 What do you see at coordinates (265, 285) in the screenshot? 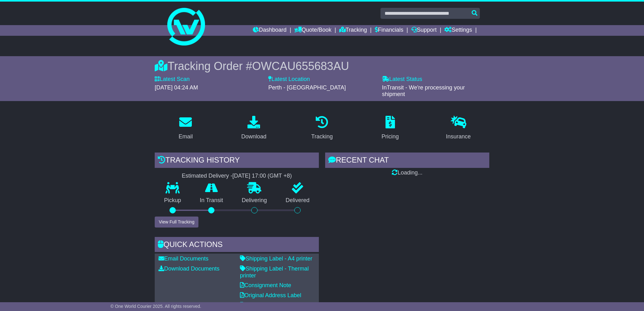
I see `a: Consignment Note` at bounding box center [265, 285].